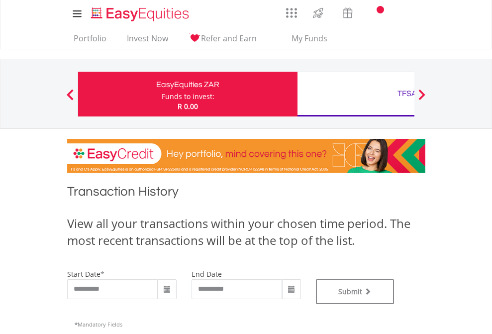 Image resolution: width=492 pixels, height=334 pixels. Describe the element at coordinates (375, 12) in the screenshot. I see `a: Notifications` at that location.